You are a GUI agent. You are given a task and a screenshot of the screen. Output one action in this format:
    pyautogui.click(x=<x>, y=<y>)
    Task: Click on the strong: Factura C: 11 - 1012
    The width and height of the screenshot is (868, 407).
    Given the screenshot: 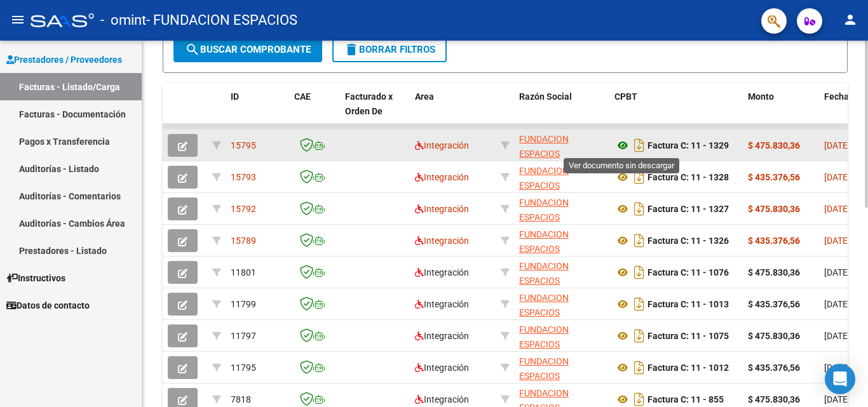 What is the action you would take?
    pyautogui.click(x=688, y=368)
    